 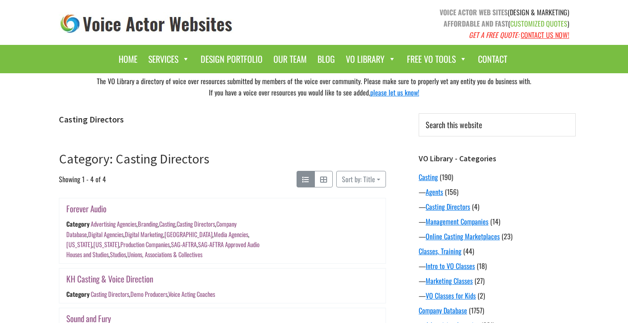 What do you see at coordinates (497, 125) in the screenshot?
I see `input: Search this website` at bounding box center [497, 125].